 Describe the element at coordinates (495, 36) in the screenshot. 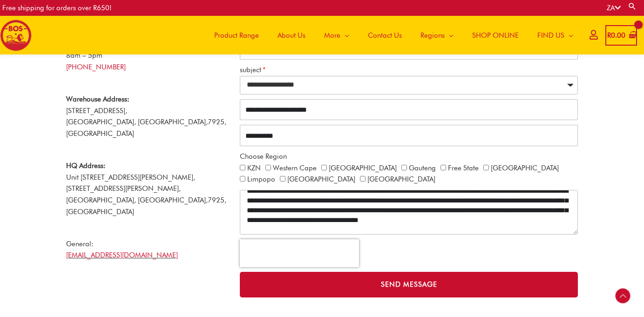

I see `span: SHOP ONLINE` at that location.